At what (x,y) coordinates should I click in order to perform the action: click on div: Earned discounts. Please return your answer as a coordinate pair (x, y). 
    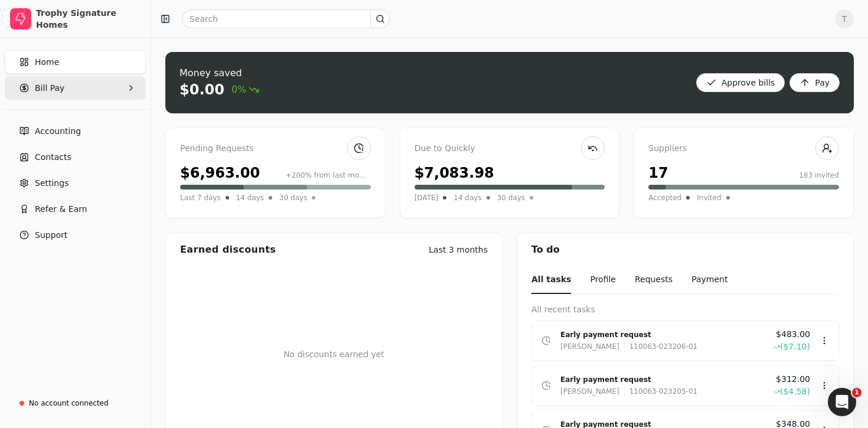
    Looking at the image, I should click on (228, 250).